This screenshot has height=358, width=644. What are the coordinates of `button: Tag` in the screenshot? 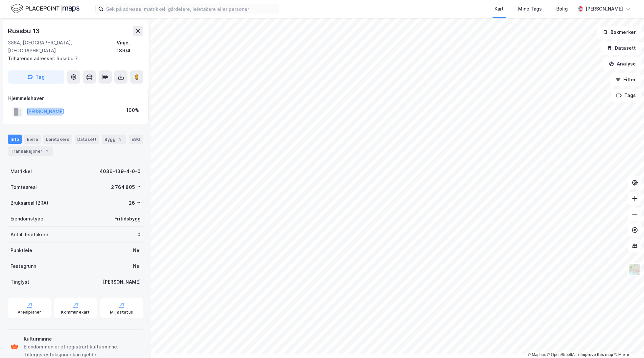 It's located at (36, 77).